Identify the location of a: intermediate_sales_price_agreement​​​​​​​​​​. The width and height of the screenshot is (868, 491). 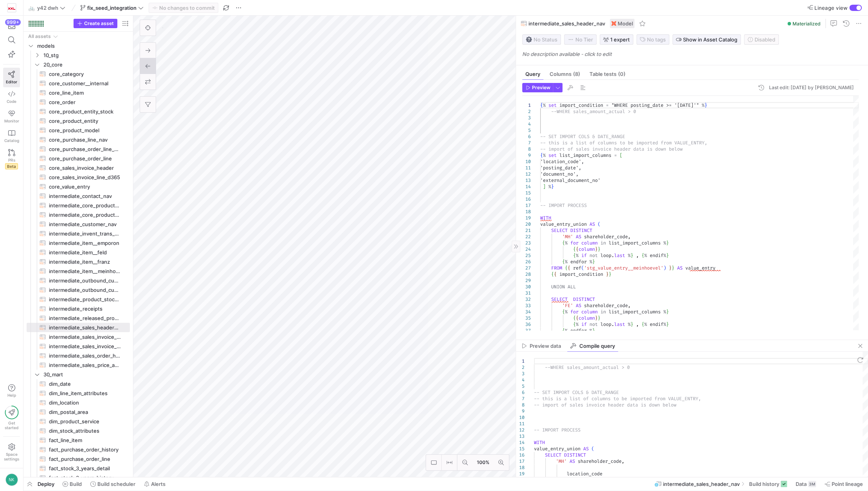
(78, 365).